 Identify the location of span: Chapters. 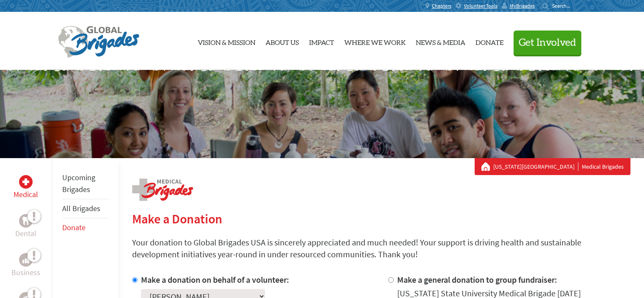
(442, 6).